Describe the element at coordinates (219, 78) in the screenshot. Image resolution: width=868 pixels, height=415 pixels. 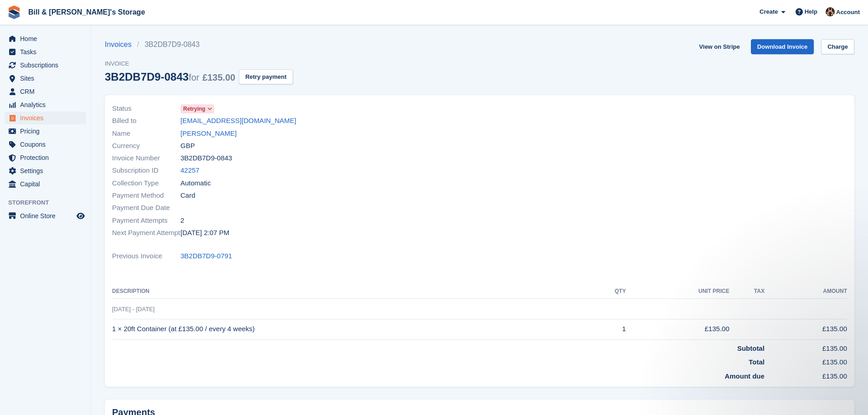
I see `span: £135.00` at that location.